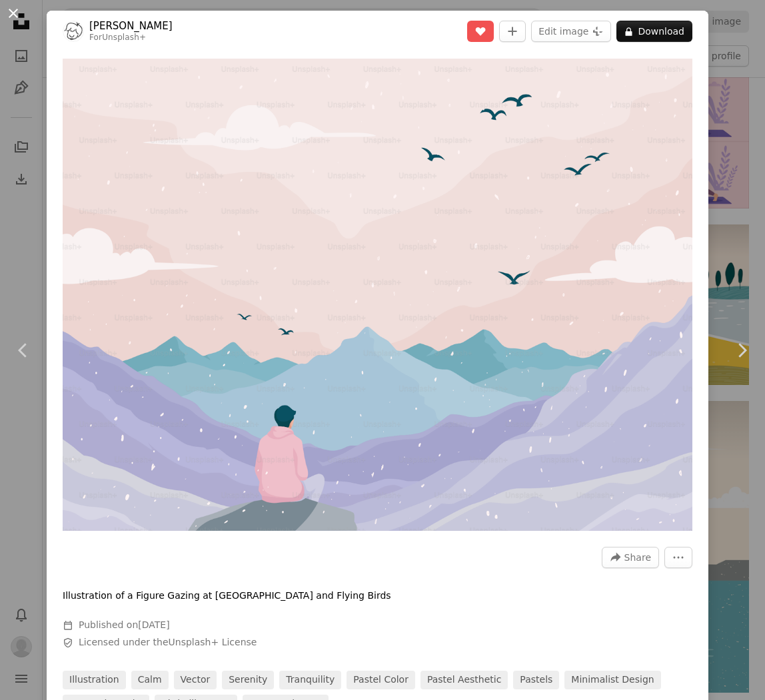 This screenshot has width=765, height=700. I want to click on span: Published on, so click(124, 625).